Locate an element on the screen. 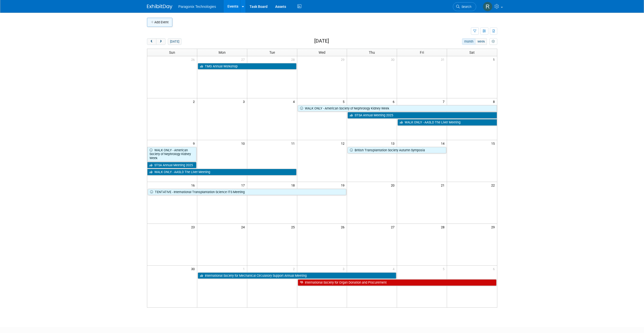 The width and height of the screenshot is (644, 333). span: 12 is located at coordinates (343, 144).